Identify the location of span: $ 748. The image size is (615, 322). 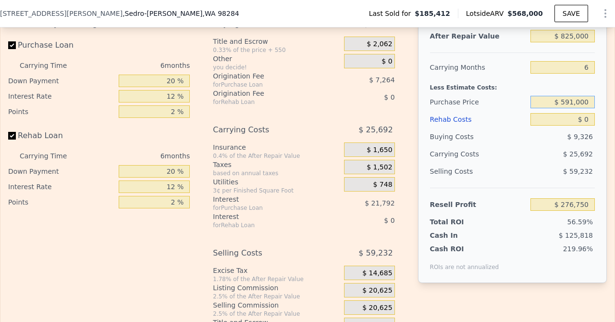
(383, 185).